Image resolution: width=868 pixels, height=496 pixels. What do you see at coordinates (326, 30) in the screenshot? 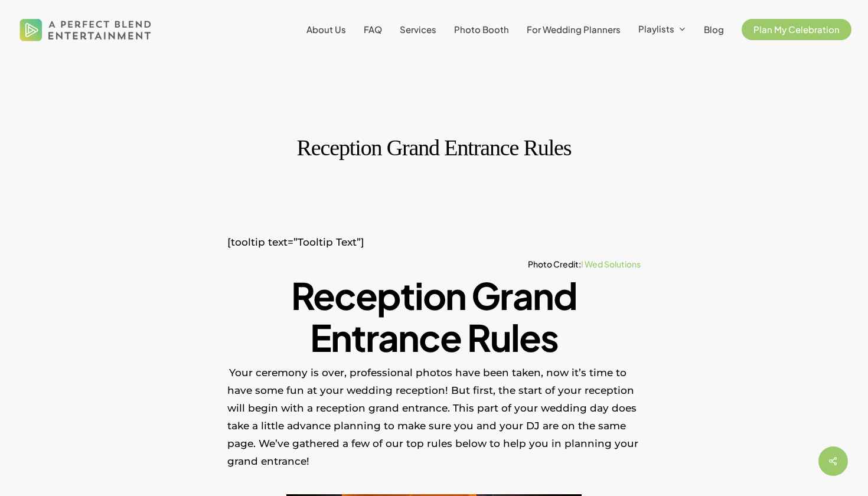
I see `a: About Us` at bounding box center [326, 30].